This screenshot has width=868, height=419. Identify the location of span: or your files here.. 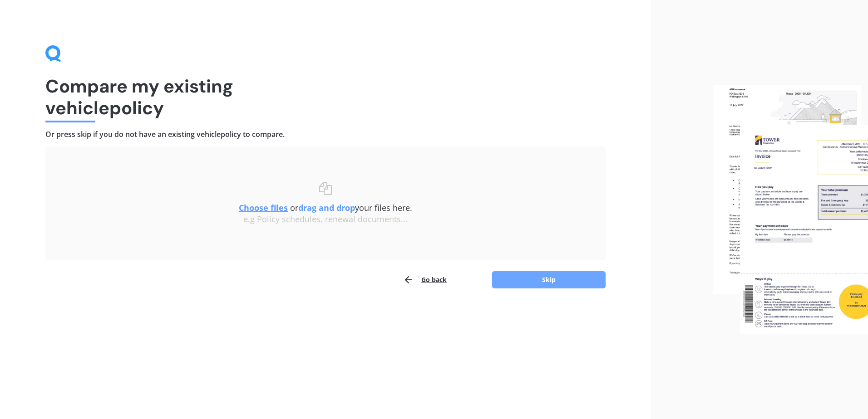
(325, 208).